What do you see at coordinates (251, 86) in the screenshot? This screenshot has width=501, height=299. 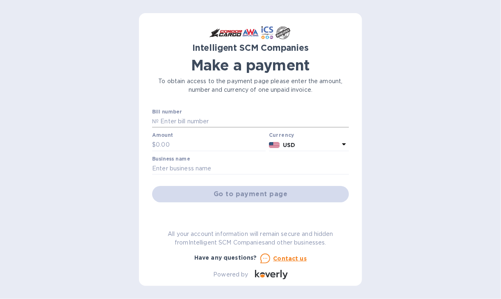 I see `p: To obtain access to the payment page please enter the amount, number and currency of one unpaid i...` at bounding box center [251, 86].